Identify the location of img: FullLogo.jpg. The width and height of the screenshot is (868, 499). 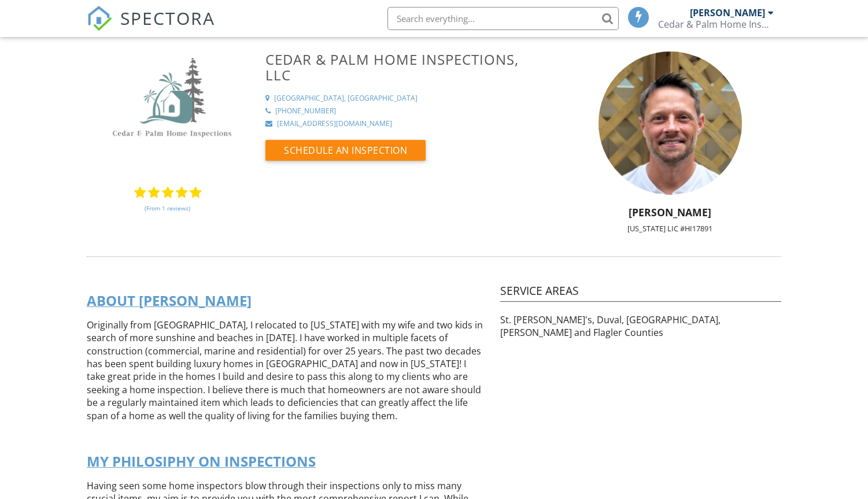
(167, 116).